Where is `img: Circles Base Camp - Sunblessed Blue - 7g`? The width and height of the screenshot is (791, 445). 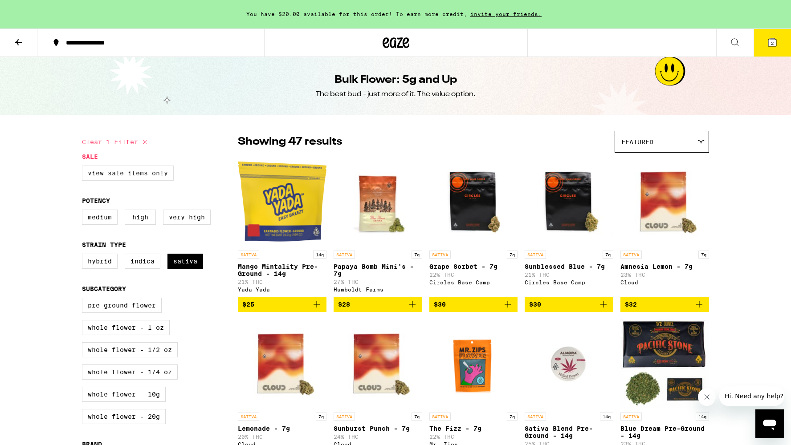 img: Circles Base Camp - Sunblessed Blue - 7g is located at coordinates (569, 202).